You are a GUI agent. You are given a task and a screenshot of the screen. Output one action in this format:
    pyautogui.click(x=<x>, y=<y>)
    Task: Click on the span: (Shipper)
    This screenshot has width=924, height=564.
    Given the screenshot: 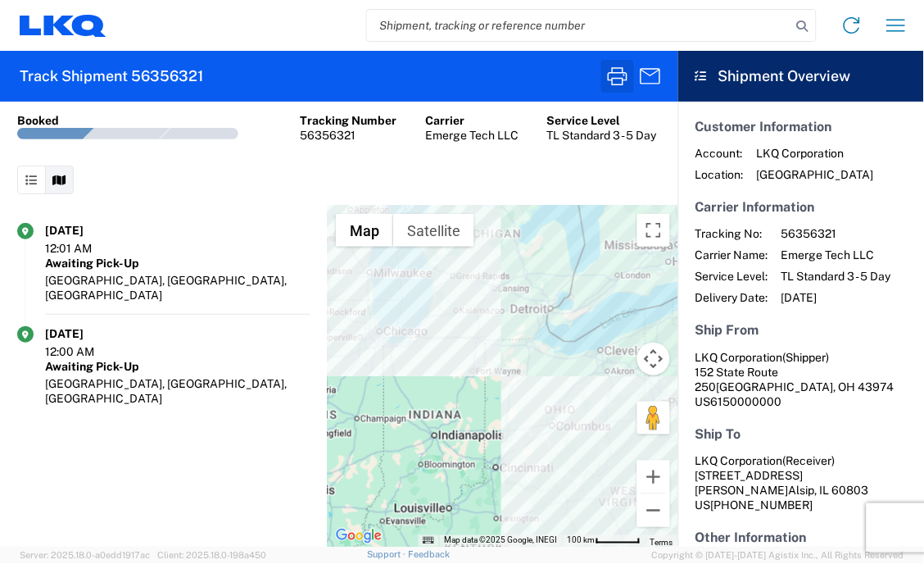 What is the action you would take?
    pyautogui.click(x=807, y=358)
    